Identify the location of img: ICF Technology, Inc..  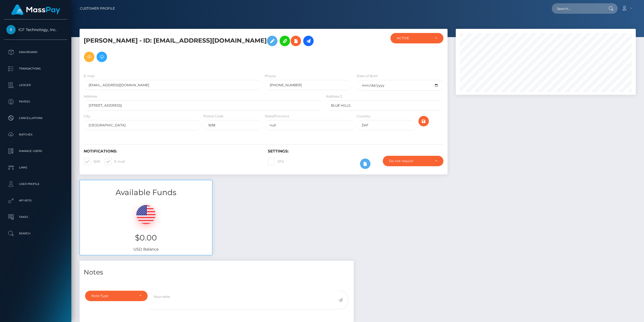
(11, 30).